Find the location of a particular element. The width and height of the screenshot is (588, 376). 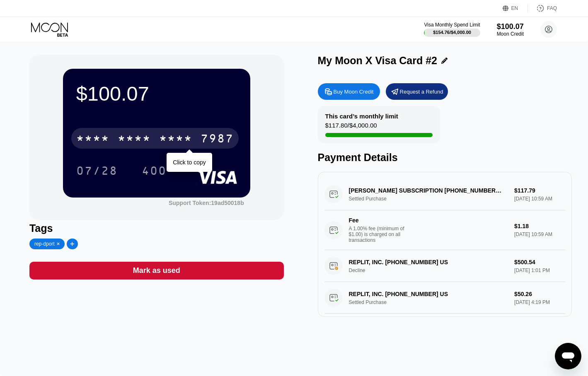

div: $1.18 is located at coordinates (539, 226).